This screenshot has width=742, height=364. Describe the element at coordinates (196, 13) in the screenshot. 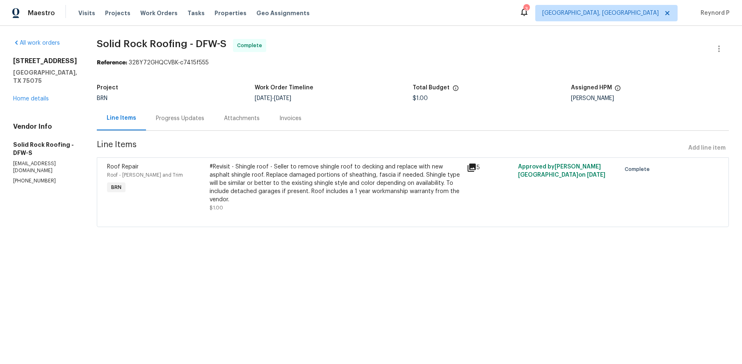

I see `span: Tasks` at that location.